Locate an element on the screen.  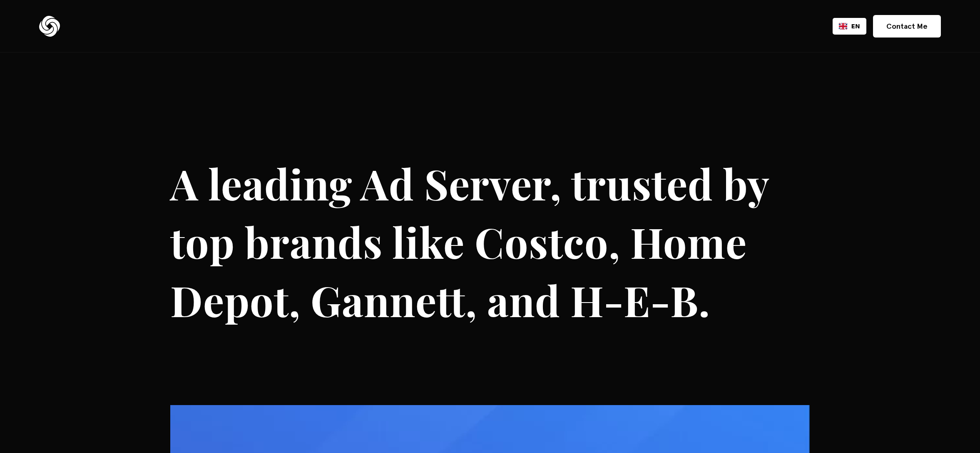
div: Language selected: English is located at coordinates (849, 26).